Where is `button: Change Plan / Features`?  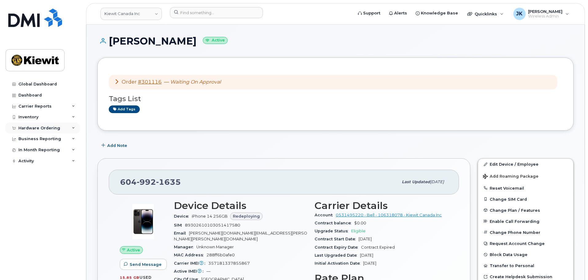
button: Change Plan / Features is located at coordinates (526, 210).